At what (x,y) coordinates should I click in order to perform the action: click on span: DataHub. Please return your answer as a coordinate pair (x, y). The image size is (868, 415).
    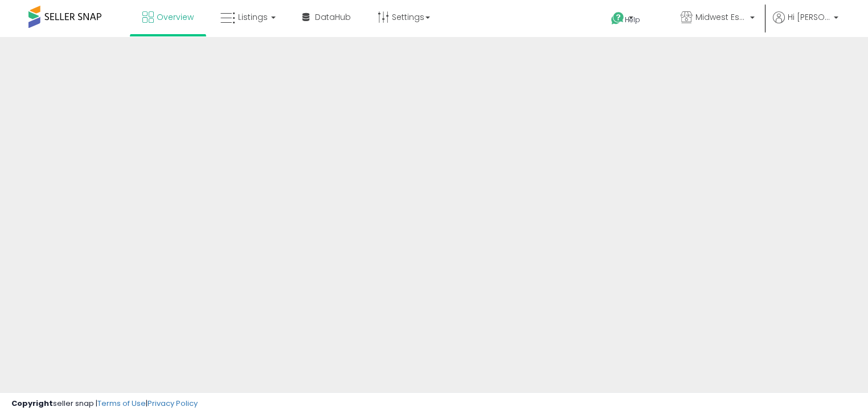
    Looking at the image, I should click on (332, 17).